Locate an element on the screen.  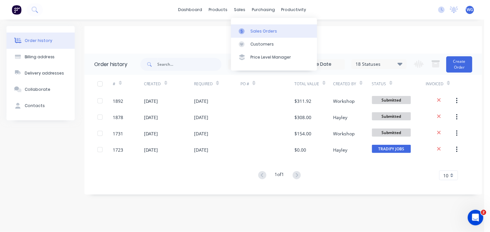
div: 1731 is located at coordinates (118, 133).